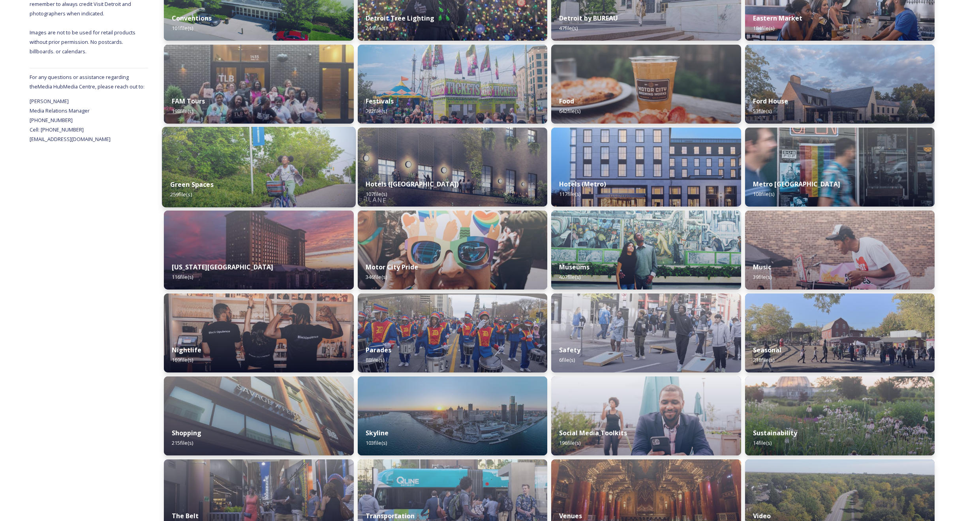  Describe the element at coordinates (379, 350) in the screenshot. I see `strong: Parades` at that location.